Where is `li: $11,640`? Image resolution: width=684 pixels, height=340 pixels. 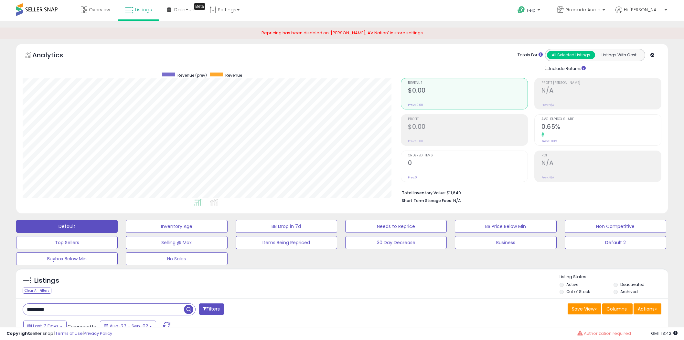 li: $11,640 is located at coordinates (529, 192).